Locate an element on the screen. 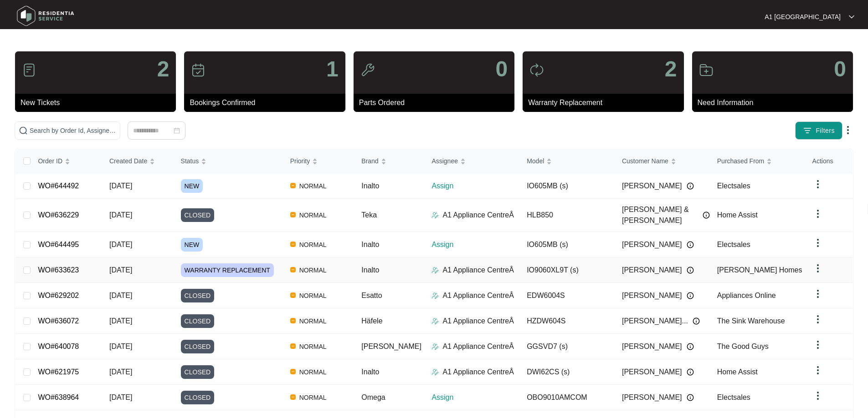  p: New Tickets is located at coordinates (98, 103).